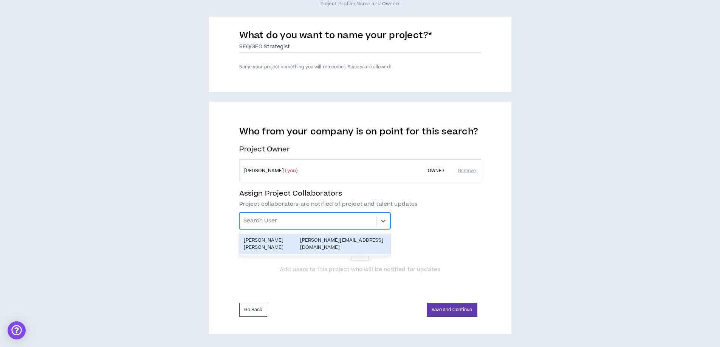  Describe the element at coordinates (360, 150) in the screenshot. I see `h4: Project Owner` at that location.